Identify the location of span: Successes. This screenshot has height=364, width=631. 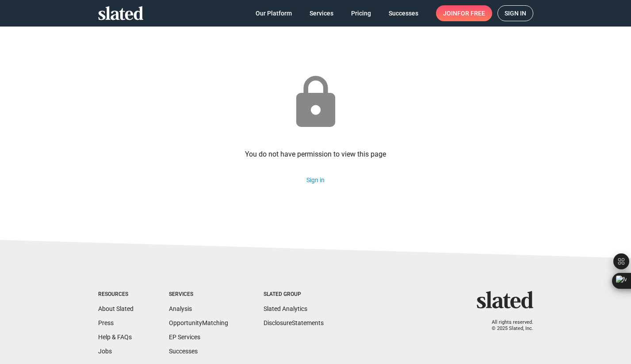
(403, 13).